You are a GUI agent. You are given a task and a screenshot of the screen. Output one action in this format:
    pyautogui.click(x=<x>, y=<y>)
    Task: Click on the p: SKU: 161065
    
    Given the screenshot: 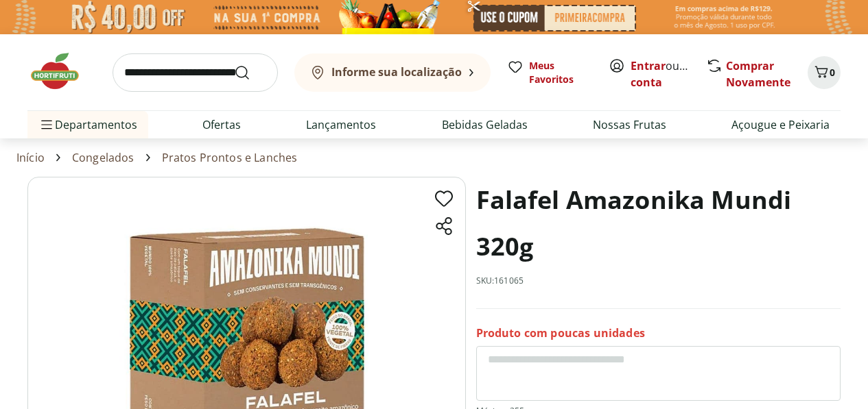 What is the action you would take?
    pyautogui.click(x=500, y=281)
    